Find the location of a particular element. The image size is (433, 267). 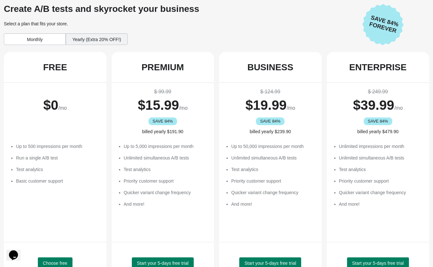

li: Basic customer support is located at coordinates (58, 181).